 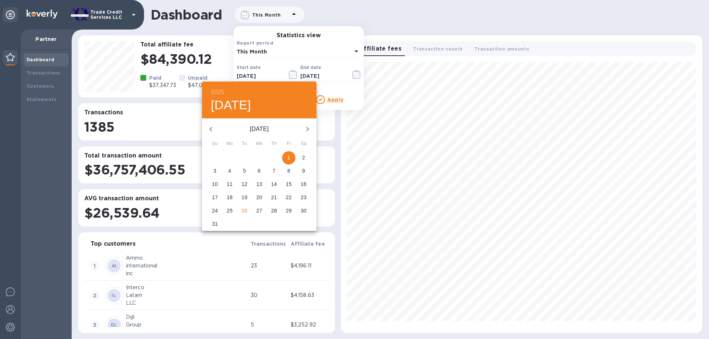 I want to click on button: 3, so click(x=215, y=171).